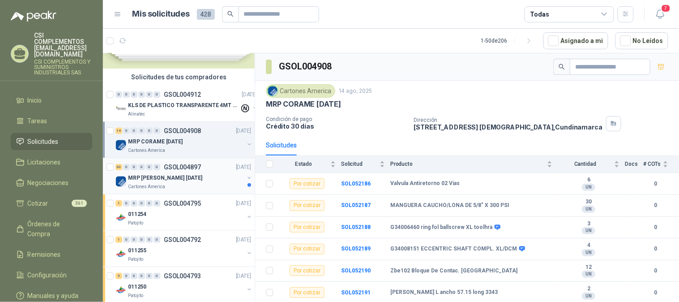 Image resolution: width=679 pixels, height=302 pixels. Describe the element at coordinates (300, 91) in the screenshot. I see `div: Cartones America` at that location.